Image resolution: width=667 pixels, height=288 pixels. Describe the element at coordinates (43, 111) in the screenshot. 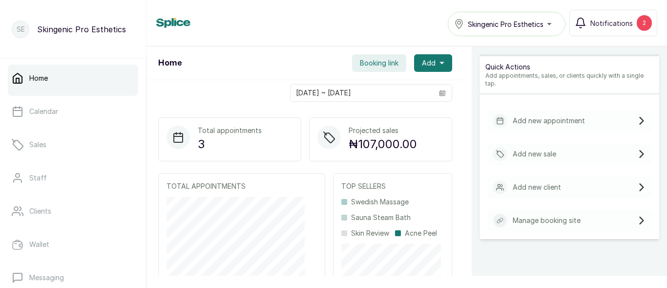

I see `p: Calendar` at that location.